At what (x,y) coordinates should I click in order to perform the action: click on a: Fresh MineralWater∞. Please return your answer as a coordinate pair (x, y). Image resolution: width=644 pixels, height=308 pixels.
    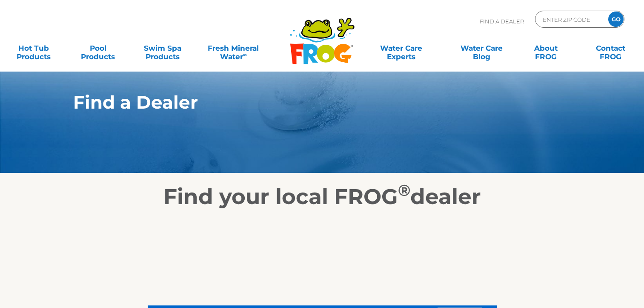
    Looking at the image, I should click on (234, 48).